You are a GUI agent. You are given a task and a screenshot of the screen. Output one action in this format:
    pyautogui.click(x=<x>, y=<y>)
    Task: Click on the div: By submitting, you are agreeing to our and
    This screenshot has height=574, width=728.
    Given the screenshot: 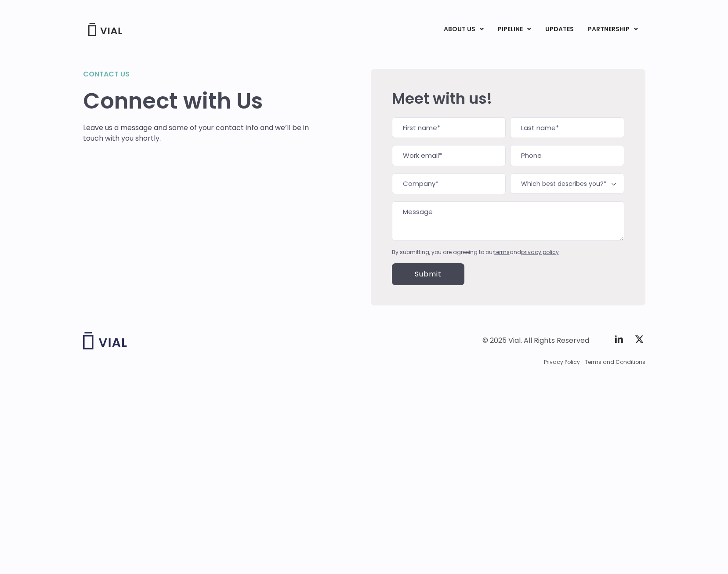 What is the action you would take?
    pyautogui.click(x=508, y=252)
    